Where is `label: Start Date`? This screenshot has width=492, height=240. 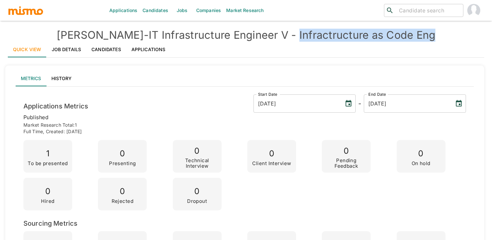
label: Start Date is located at coordinates (268, 94).